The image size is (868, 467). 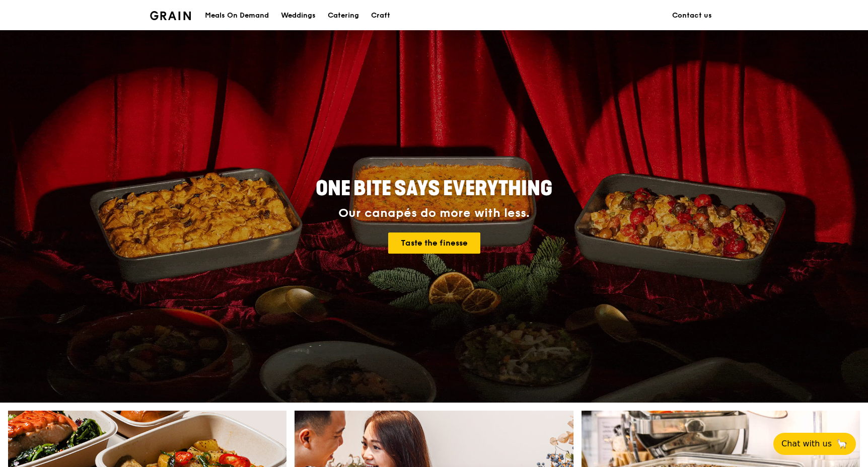 What do you see at coordinates (806, 444) in the screenshot?
I see `span: Chat with us` at bounding box center [806, 444].